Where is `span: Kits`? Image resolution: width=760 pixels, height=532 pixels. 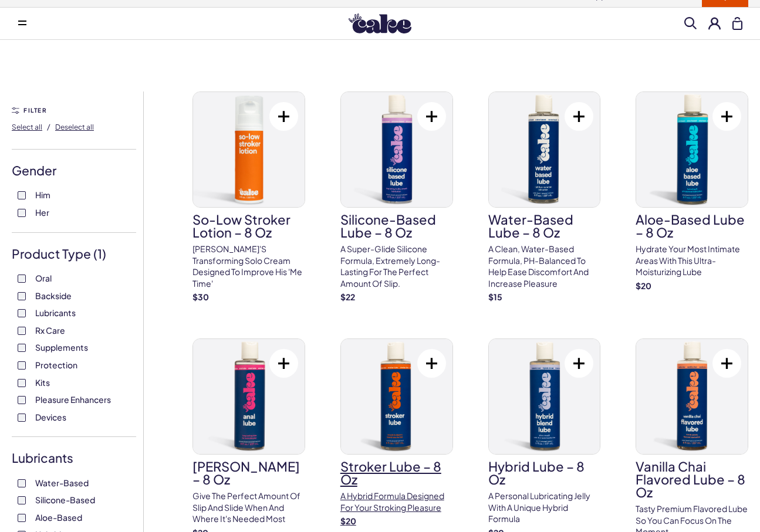
span: Kits is located at coordinates (42, 382).